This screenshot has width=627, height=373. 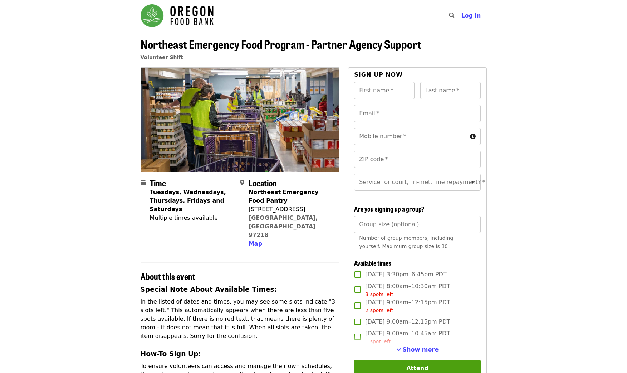 I want to click on button: Log in, so click(x=471, y=16).